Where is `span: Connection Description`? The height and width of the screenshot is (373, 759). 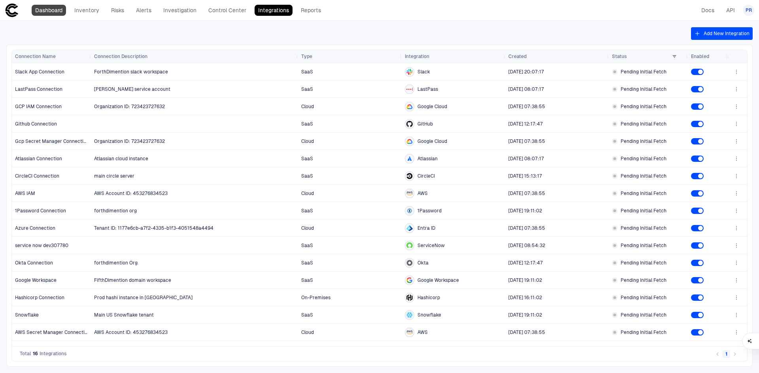 span: Connection Description is located at coordinates (121, 57).